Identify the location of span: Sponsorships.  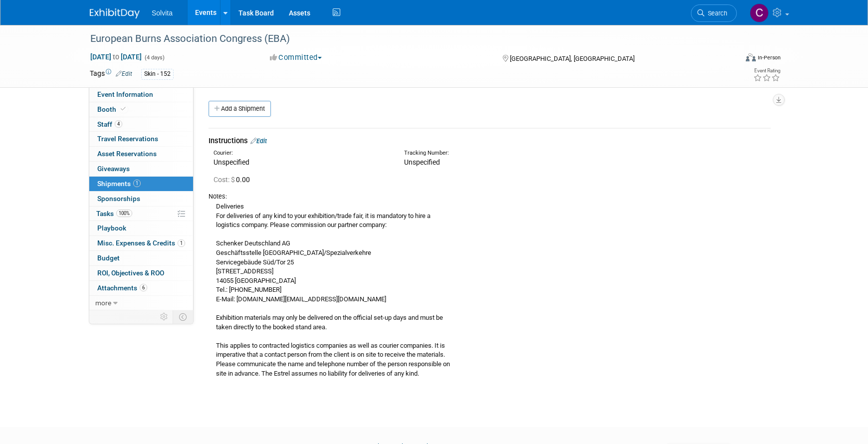
(119, 198).